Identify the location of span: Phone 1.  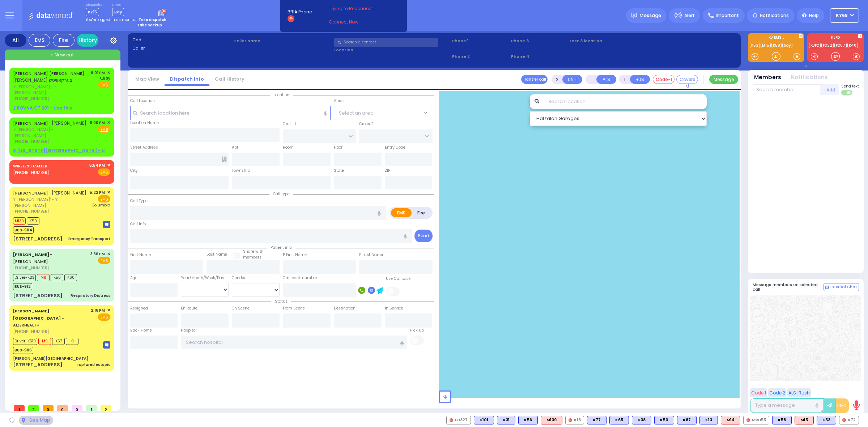
(480, 41).